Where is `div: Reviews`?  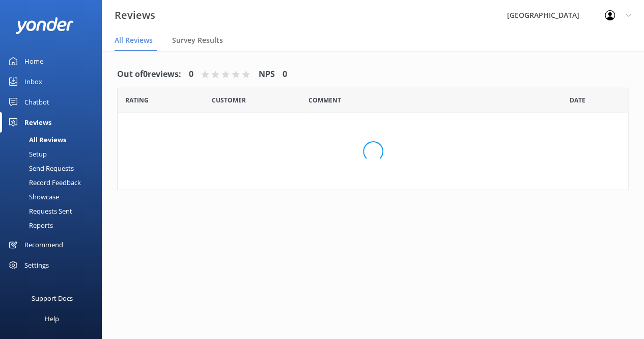 div: Reviews is located at coordinates (38, 122).